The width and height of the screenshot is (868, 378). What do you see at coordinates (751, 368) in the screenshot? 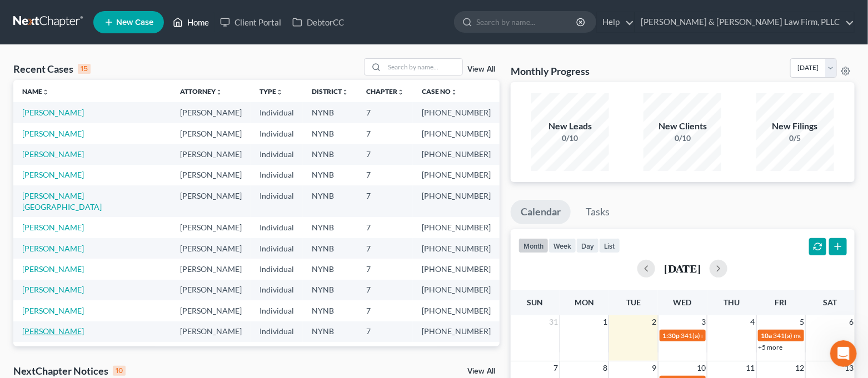
I see `span: 11` at bounding box center [751, 368].